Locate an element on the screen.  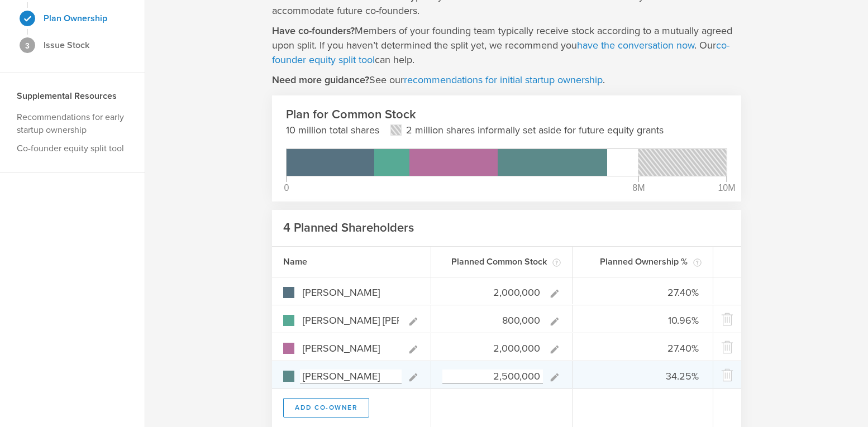
span: 3 is located at coordinates (27, 45).